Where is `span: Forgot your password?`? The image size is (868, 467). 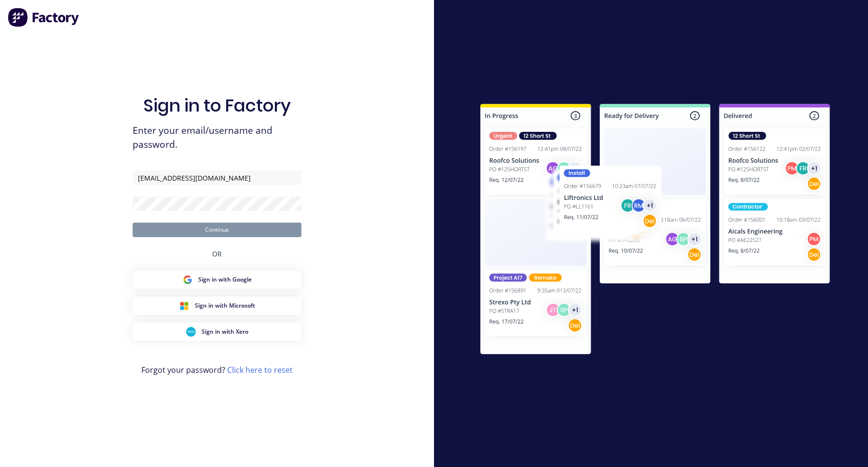
span: Forgot your password? is located at coordinates (217, 370).